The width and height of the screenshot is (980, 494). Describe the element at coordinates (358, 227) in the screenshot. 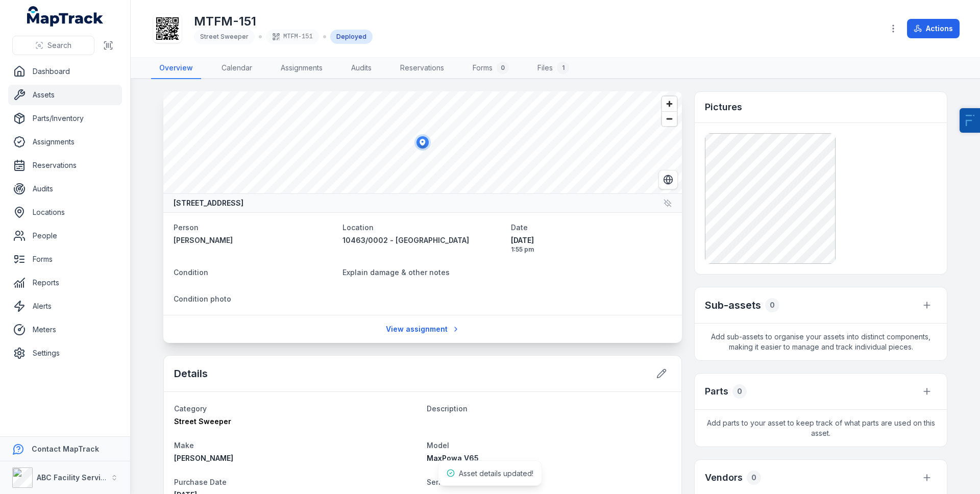

I see `span: Location` at that location.